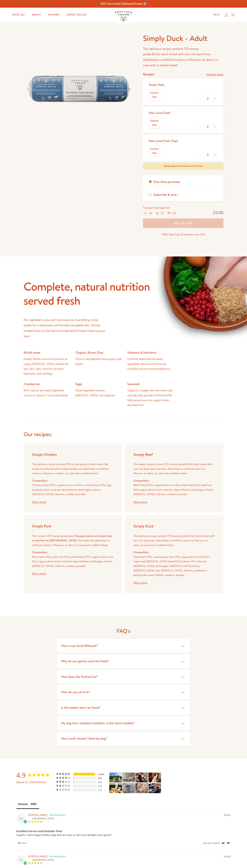 Image resolution: width=247 pixels, height=868 pixels. I want to click on span: 5-Star Rating Review, so click(35, 821).